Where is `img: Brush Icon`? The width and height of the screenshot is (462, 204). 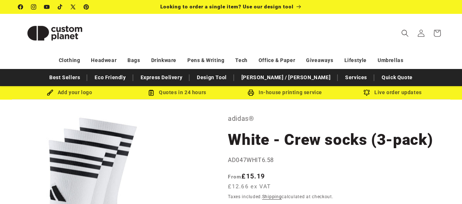
img: Brush Icon is located at coordinates (50, 93).